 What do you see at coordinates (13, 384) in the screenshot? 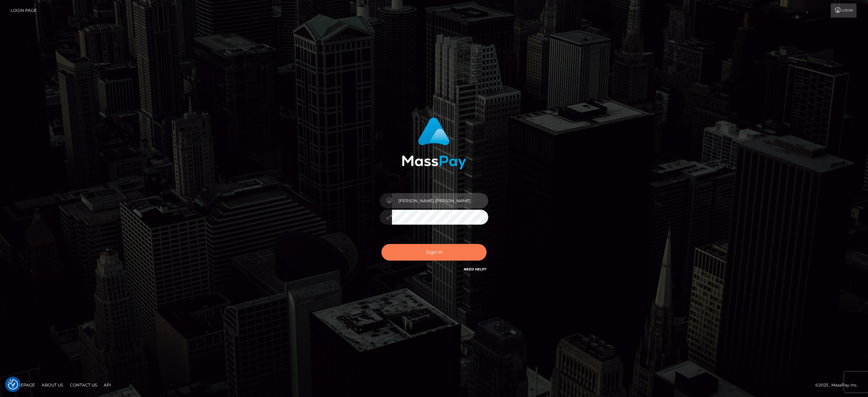
I see `button: Consent Preferences` at bounding box center [13, 384].